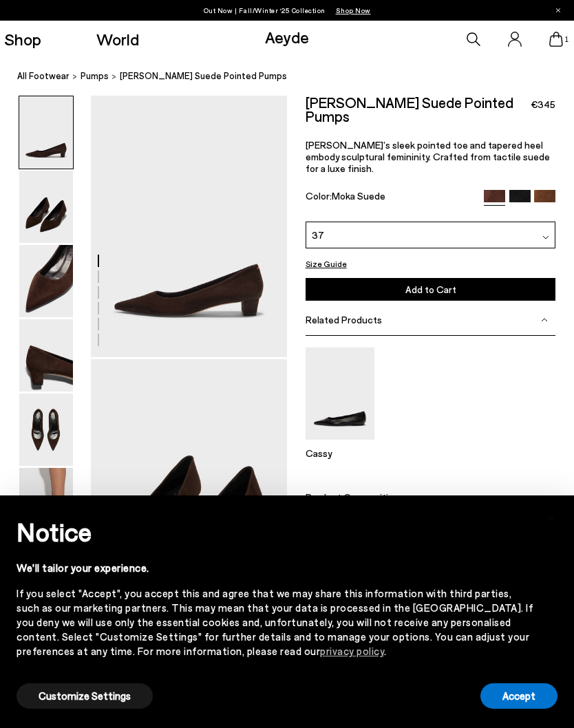  I want to click on a: Shop, so click(23, 39).